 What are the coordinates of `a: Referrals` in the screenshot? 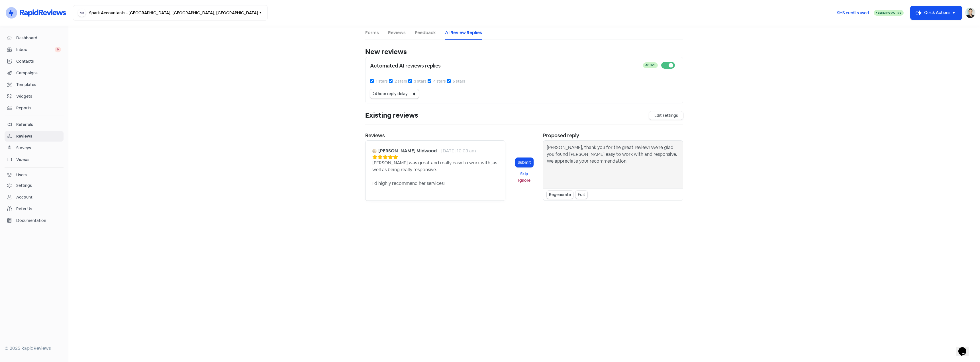 It's located at (34, 125).